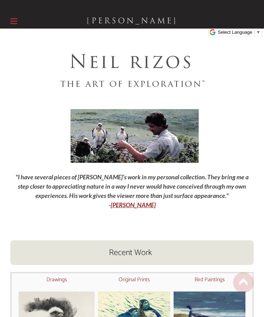  Describe the element at coordinates (210, 280) in the screenshot. I see `font: Bird Paintings` at that location.